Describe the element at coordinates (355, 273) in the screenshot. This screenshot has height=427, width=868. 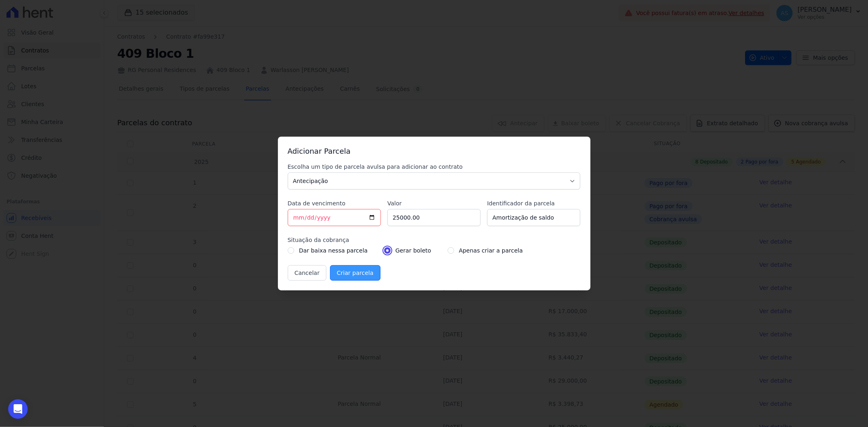
I see `input: Criar parcela` at that location.